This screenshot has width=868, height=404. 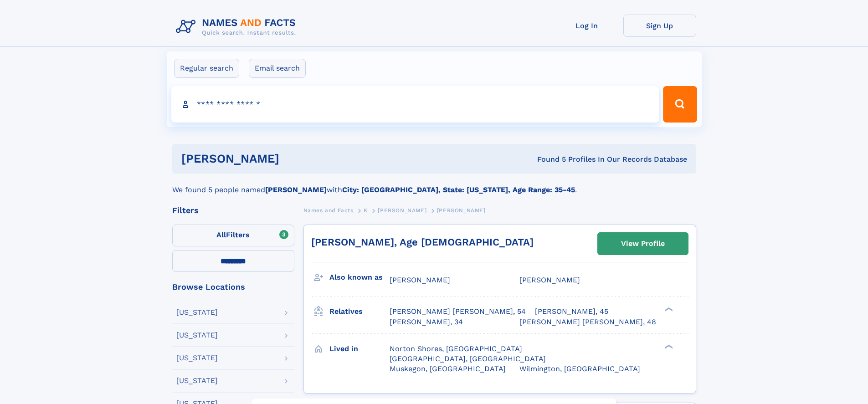 I want to click on h3: Relatives, so click(x=360, y=312).